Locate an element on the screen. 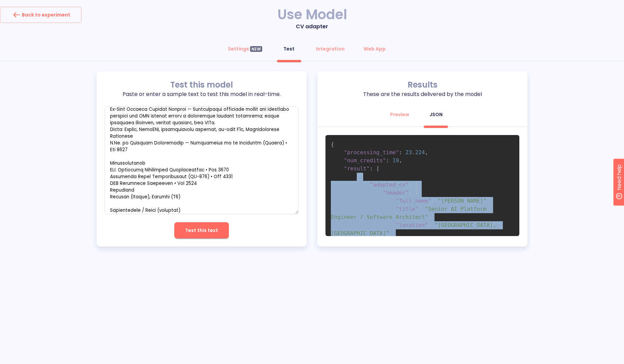 The height and width of the screenshot is (364, 624). div: Web App is located at coordinates (375, 49).